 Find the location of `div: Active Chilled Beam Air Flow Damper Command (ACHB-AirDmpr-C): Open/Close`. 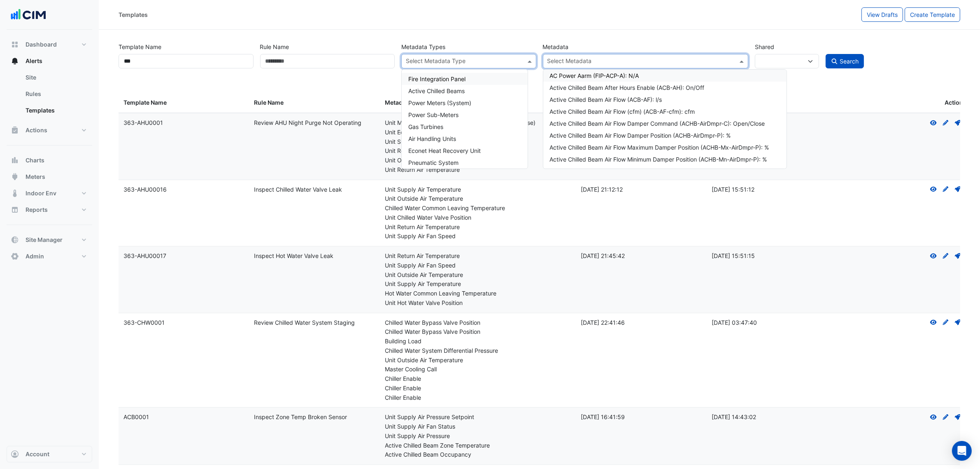

div: Active Chilled Beam Air Flow Damper Command (ACHB-AirDmpr-C): Open/Close is located at coordinates (665, 123).